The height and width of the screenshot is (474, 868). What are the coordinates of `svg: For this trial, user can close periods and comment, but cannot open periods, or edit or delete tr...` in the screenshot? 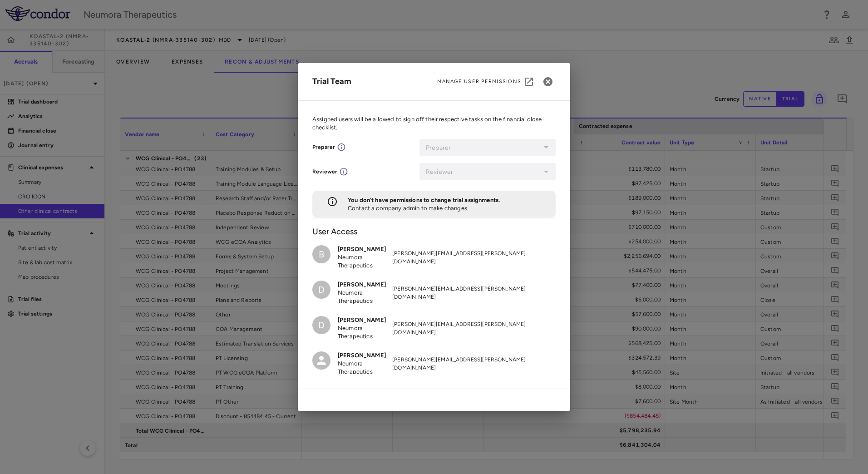 It's located at (343, 171).